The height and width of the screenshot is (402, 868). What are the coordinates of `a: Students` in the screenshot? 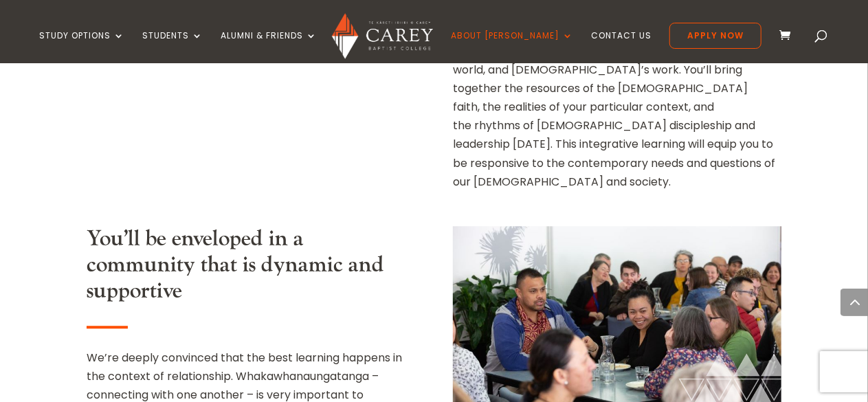 It's located at (173, 47).